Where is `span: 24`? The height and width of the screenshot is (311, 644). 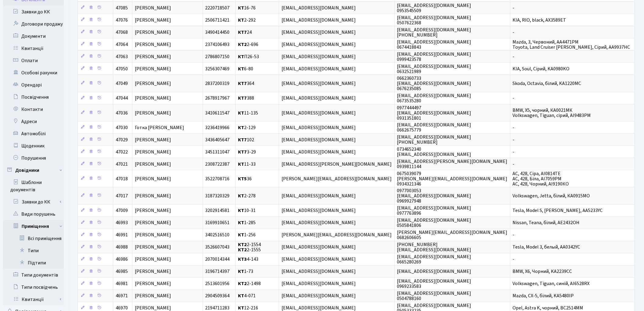
span: 24 is located at coordinates (245, 32).